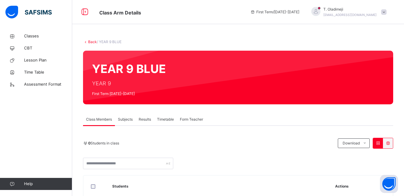  What do you see at coordinates (125, 119) in the screenshot?
I see `span: Subjects` at bounding box center [125, 119].